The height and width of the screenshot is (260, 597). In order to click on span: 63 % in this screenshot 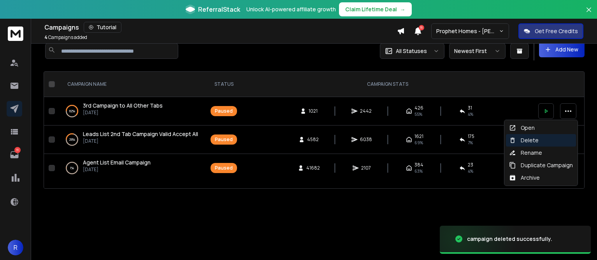, I will do `click(418, 171)`.